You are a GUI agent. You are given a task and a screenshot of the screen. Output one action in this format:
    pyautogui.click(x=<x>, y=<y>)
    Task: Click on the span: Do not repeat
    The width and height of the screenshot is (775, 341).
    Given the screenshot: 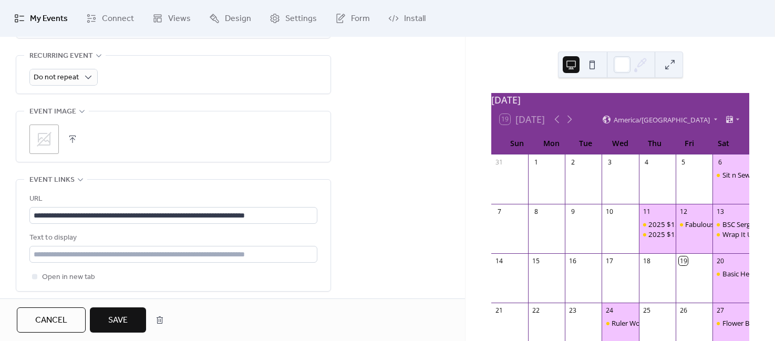 What is the action you would take?
    pyautogui.click(x=56, y=77)
    